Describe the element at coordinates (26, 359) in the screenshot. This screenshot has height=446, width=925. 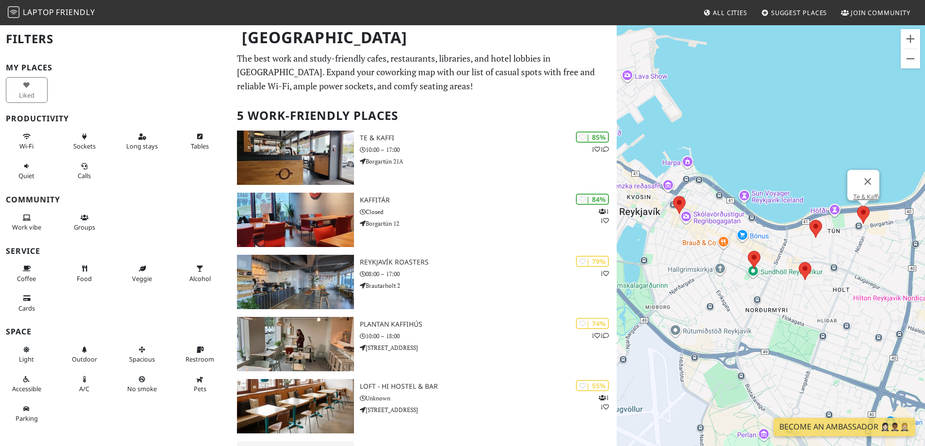
I see `span: Natural light` at that location.